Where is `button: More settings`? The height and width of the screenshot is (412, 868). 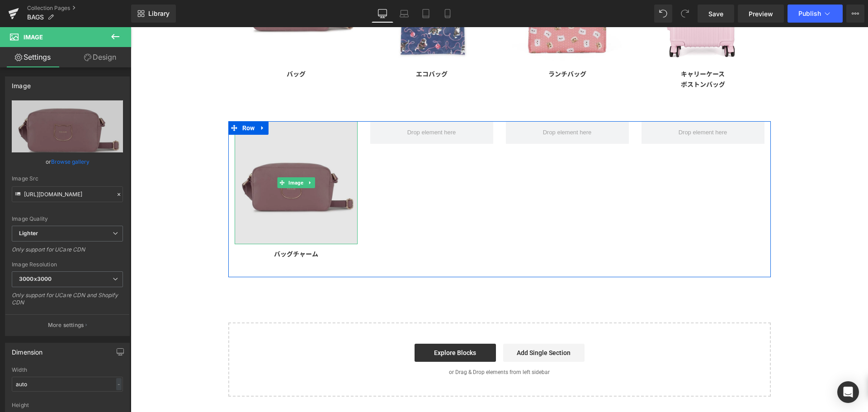
button: More settings is located at coordinates (68, 325).